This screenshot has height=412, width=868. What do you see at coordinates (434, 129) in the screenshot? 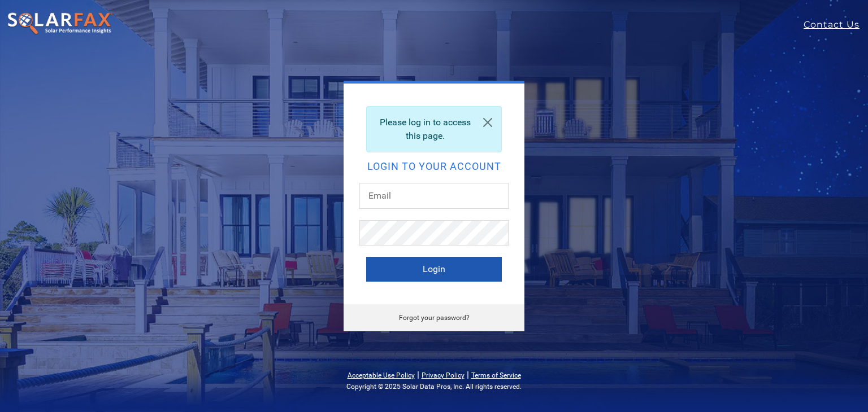
I see `div: Please log in to access this page.` at bounding box center [434, 129].